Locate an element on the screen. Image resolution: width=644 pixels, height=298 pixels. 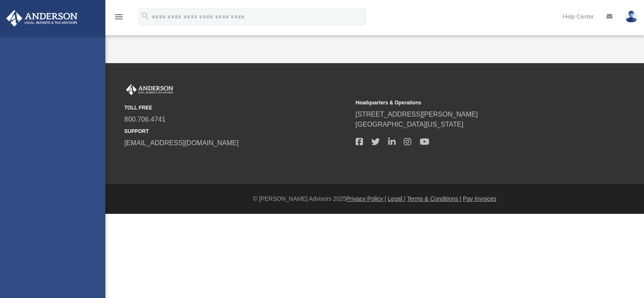
a: Terms & Conditions | is located at coordinates (434, 199).